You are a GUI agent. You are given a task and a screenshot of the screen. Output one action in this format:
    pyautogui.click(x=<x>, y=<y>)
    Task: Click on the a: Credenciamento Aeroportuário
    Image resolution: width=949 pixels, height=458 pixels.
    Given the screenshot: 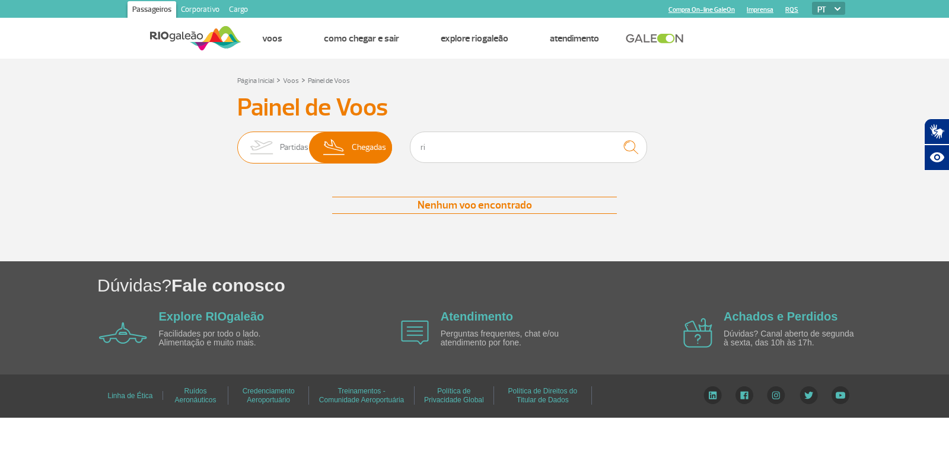 What is the action you would take?
    pyautogui.click(x=269, y=396)
    